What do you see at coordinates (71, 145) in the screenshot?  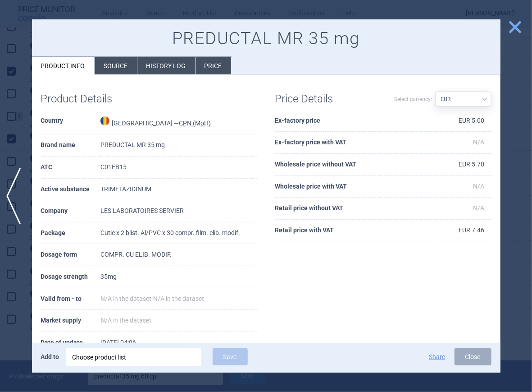 I see `th: Brand name` at bounding box center [71, 145].